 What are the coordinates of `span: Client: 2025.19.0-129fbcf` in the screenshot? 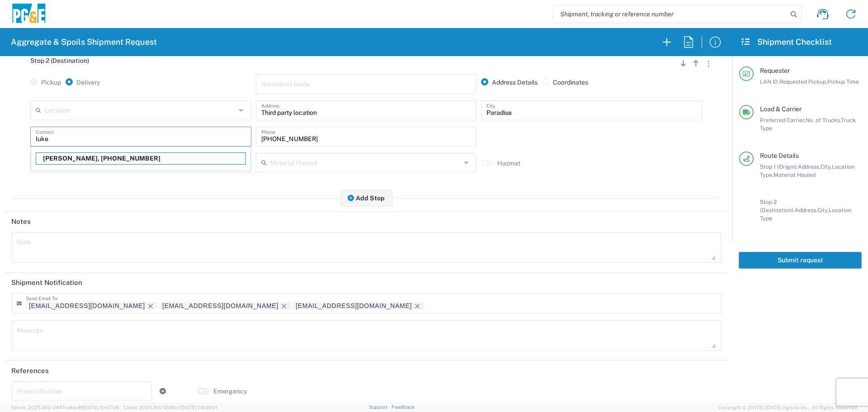 It's located at (170, 408).